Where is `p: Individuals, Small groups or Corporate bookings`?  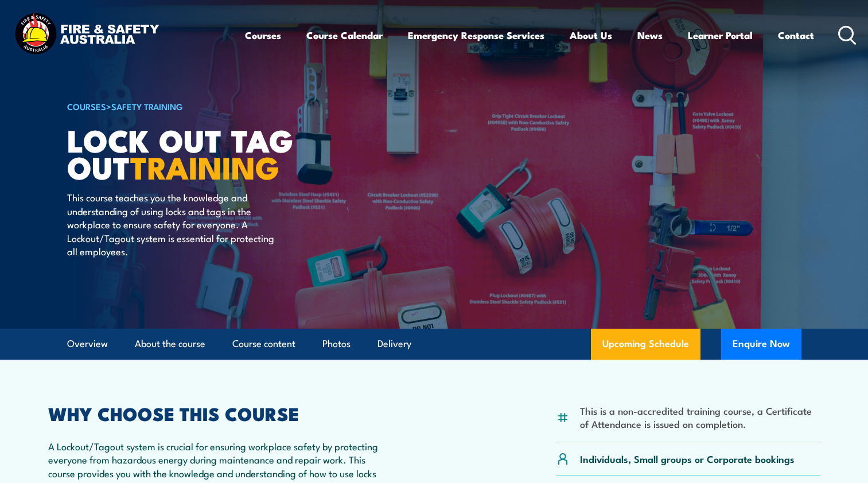 p: Individuals, Small groups or Corporate bookings is located at coordinates (687, 459).